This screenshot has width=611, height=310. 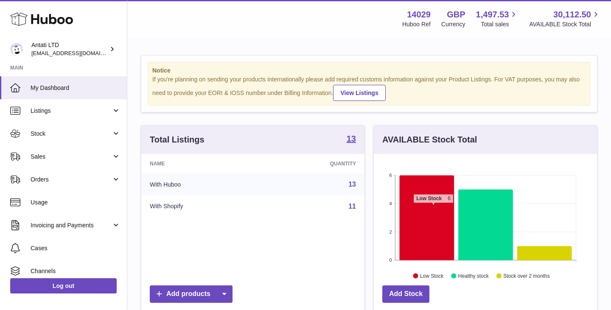 What do you see at coordinates (76, 88) in the screenshot?
I see `span: My Dashboard` at bounding box center [76, 88].